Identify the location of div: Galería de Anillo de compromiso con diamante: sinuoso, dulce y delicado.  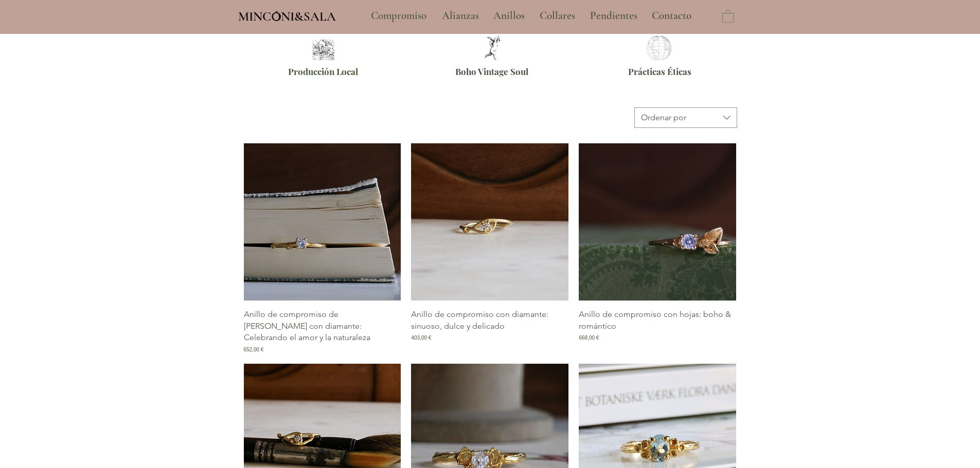
(490, 248).